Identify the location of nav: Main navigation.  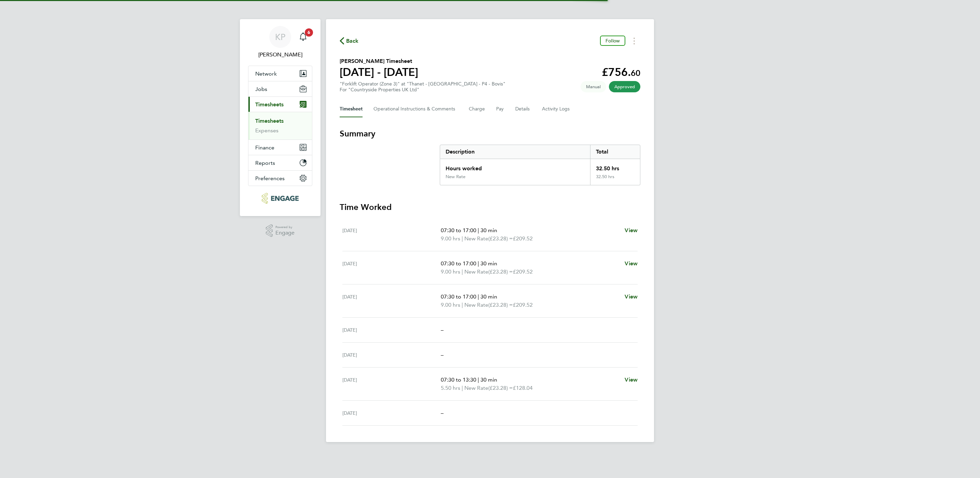
(280, 118).